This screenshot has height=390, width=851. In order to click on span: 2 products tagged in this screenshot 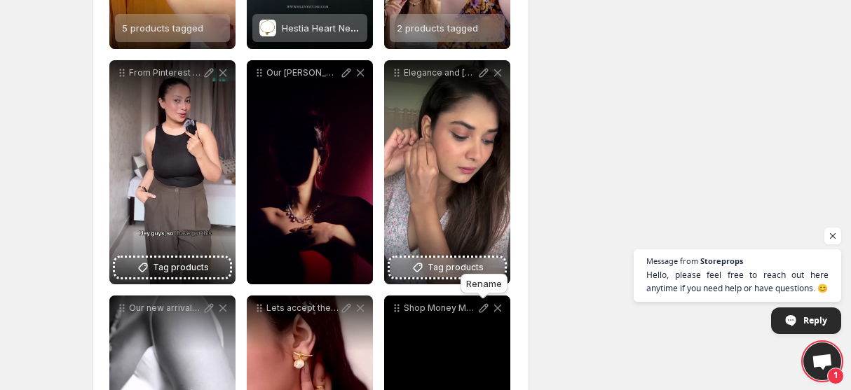, I will do `click(437, 28)`.